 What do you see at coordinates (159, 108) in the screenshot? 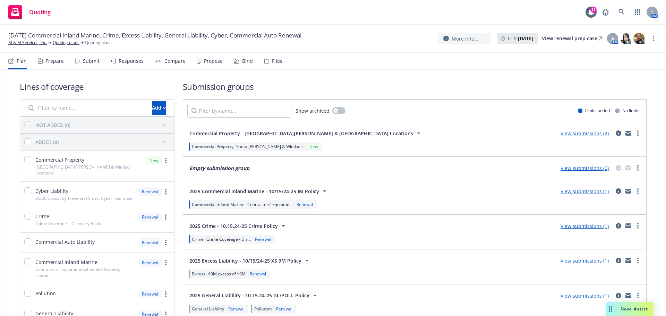
I see `div: Add` at bounding box center [159, 108].